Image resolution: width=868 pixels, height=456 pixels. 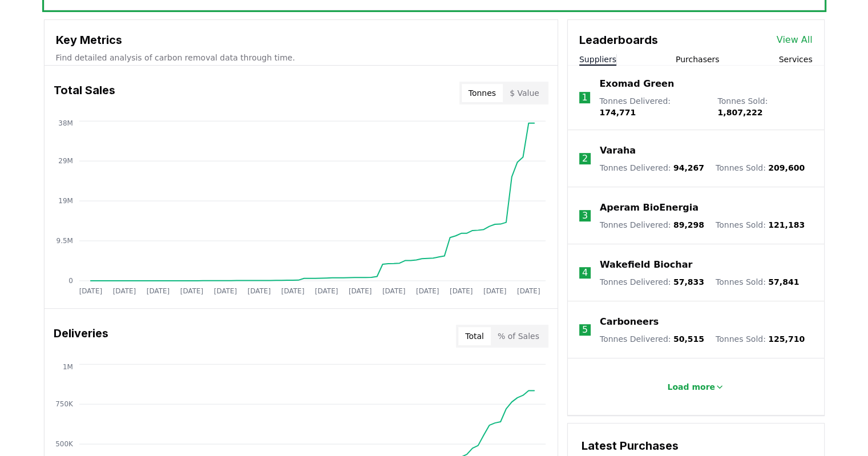 What do you see at coordinates (598, 60) in the screenshot?
I see `button: Suppliers` at bounding box center [598, 60].